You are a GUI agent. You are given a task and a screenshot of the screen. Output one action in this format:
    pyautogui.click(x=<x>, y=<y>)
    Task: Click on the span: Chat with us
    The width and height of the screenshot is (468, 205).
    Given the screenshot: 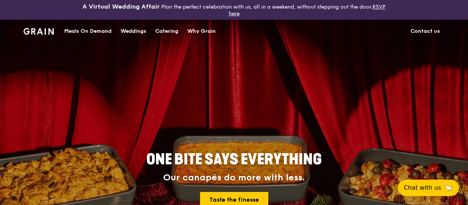 What is the action you would take?
    pyautogui.click(x=422, y=188)
    